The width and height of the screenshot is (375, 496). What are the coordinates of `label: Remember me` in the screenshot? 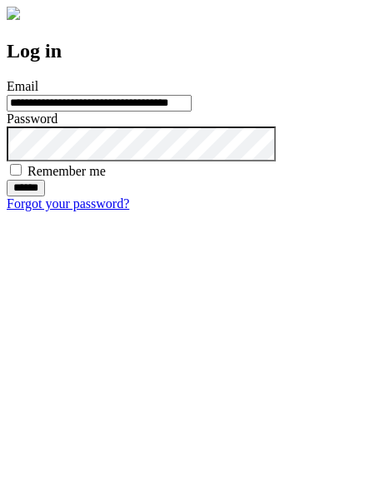 It's located at (67, 171).